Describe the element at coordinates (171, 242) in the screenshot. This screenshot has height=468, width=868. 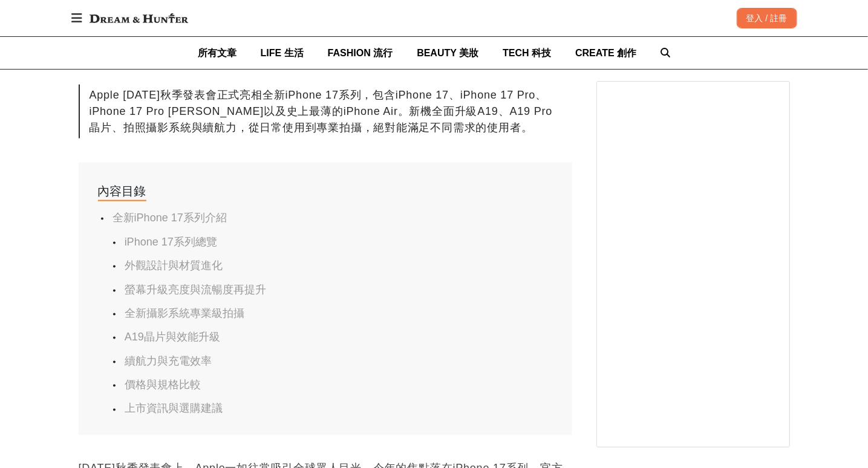
I see `a: iPhone 17系列總覽` at that location.